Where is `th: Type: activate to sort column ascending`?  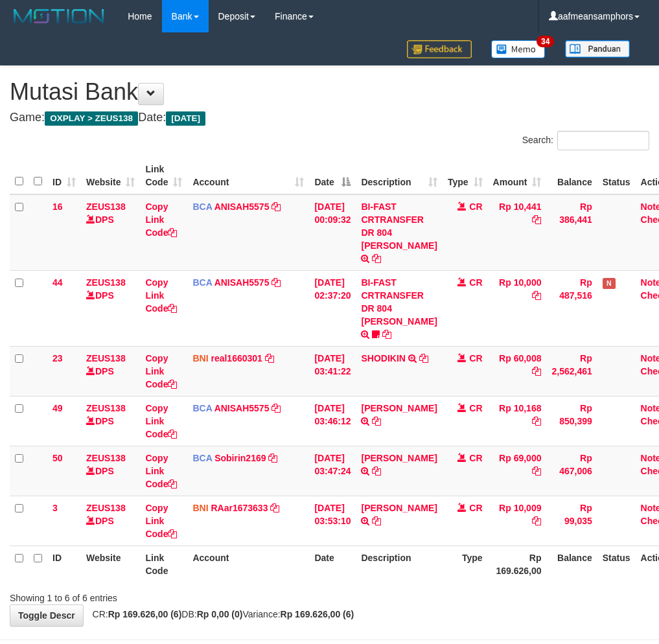 th: Type: activate to sort column ascending is located at coordinates (465, 176).